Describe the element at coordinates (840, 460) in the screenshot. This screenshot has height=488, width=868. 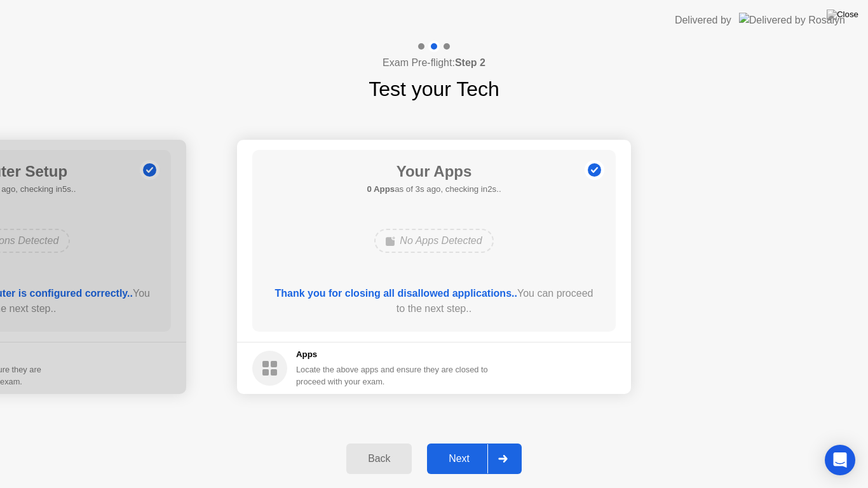
I see `div: Open Intercom Messenger` at that location.